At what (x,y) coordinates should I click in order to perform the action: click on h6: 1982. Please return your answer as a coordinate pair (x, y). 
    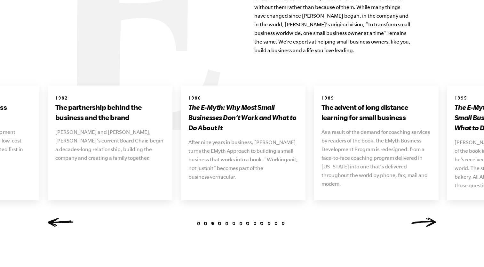
    Looking at the image, I should click on (110, 99).